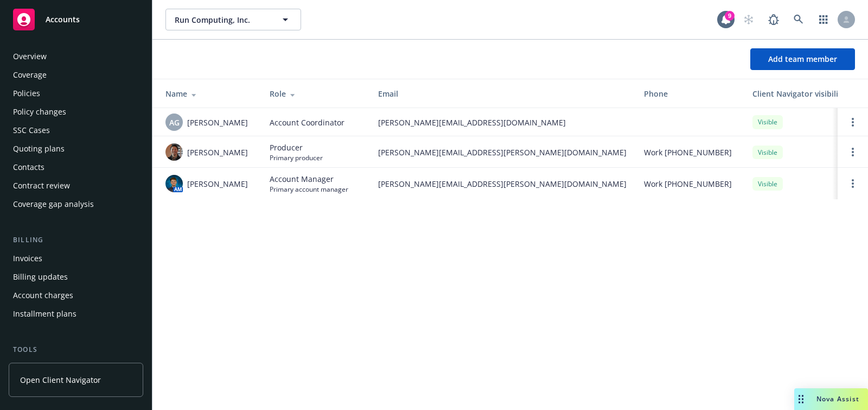  What do you see at coordinates (41, 186) in the screenshot?
I see `div: Contract review` at bounding box center [41, 186].